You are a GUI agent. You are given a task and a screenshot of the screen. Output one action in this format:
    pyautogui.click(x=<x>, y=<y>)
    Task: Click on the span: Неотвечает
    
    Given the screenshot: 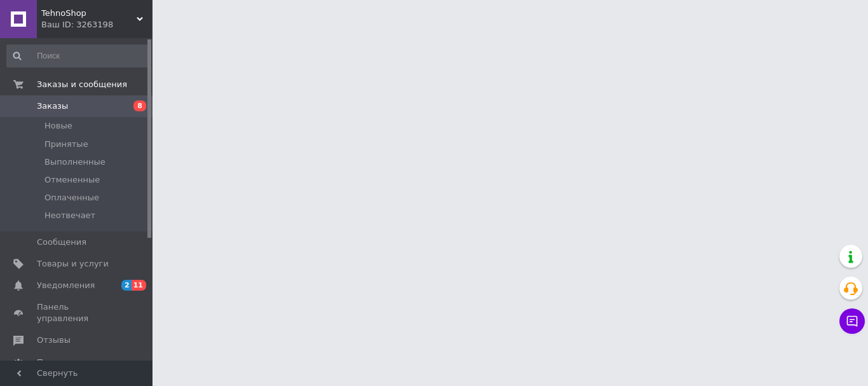 What is the action you would take?
    pyautogui.click(x=70, y=216)
    